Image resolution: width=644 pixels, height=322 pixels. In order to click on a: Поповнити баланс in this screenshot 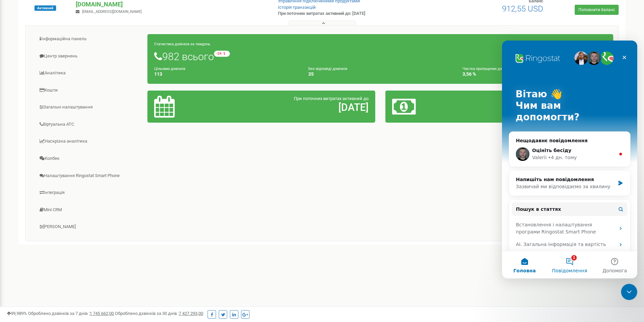, I will do `click(597, 10)`.